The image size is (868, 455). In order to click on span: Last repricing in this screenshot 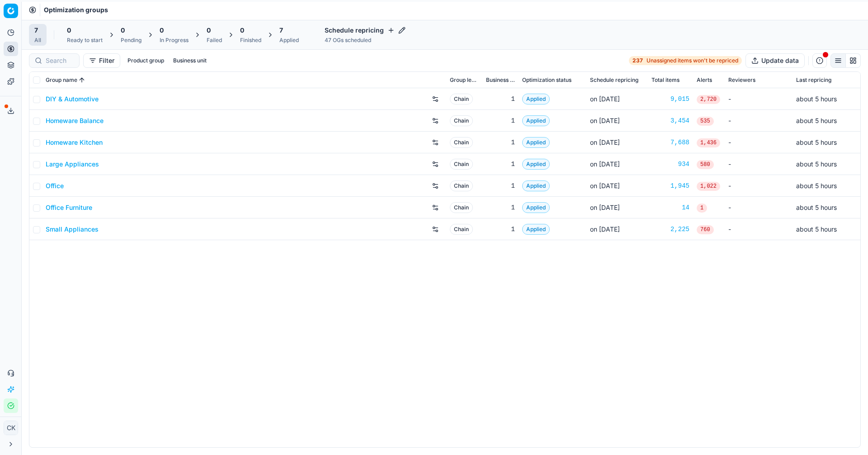, I will do `click(814, 80)`.